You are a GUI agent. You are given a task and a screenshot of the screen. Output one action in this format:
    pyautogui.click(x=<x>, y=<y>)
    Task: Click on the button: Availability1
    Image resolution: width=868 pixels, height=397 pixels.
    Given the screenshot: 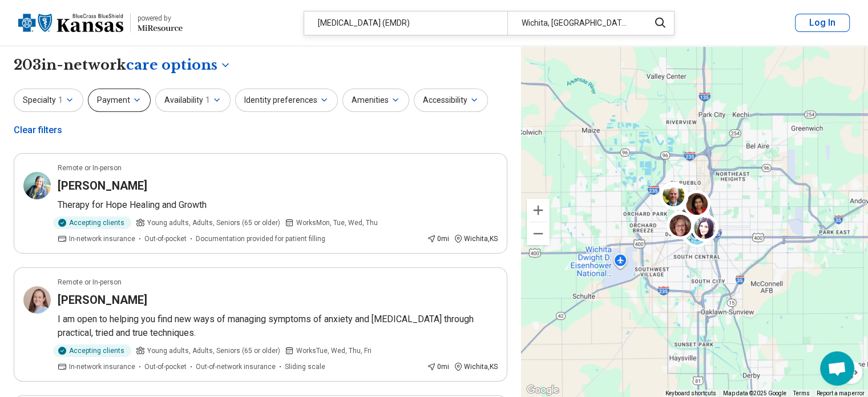 What is the action you would take?
    pyautogui.click(x=193, y=100)
    